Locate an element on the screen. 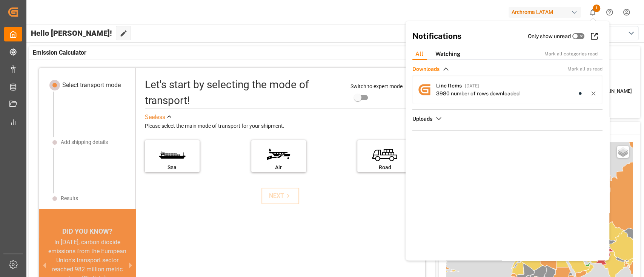 Image resolution: width=644 pixels, height=277 pixels. div: Watching is located at coordinates (448, 54).